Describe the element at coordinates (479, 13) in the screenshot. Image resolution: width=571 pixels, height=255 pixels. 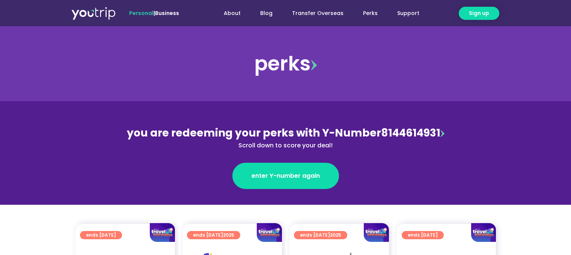
I see `span: Sign up` at that location.